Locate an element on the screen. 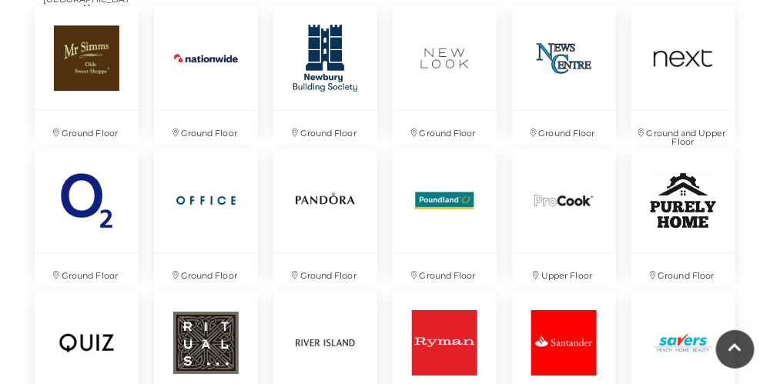 The height and width of the screenshot is (384, 770). p: Upper Floor is located at coordinates (564, 272).